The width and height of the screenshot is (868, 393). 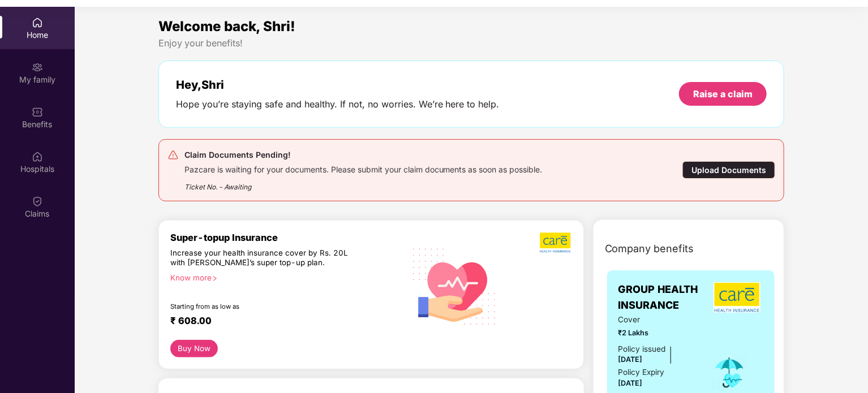 I want to click on div: Policy Expiry, so click(x=642, y=372).